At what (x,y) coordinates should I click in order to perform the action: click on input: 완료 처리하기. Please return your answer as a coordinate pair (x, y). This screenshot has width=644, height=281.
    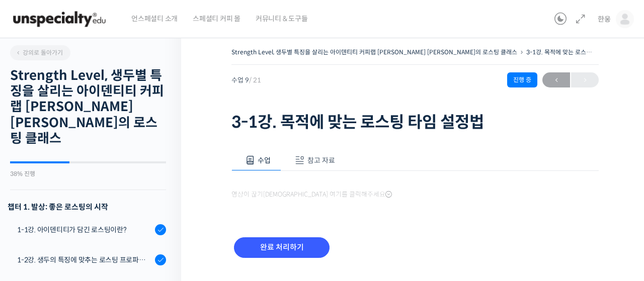
    Looking at the image, I should click on (282, 248).